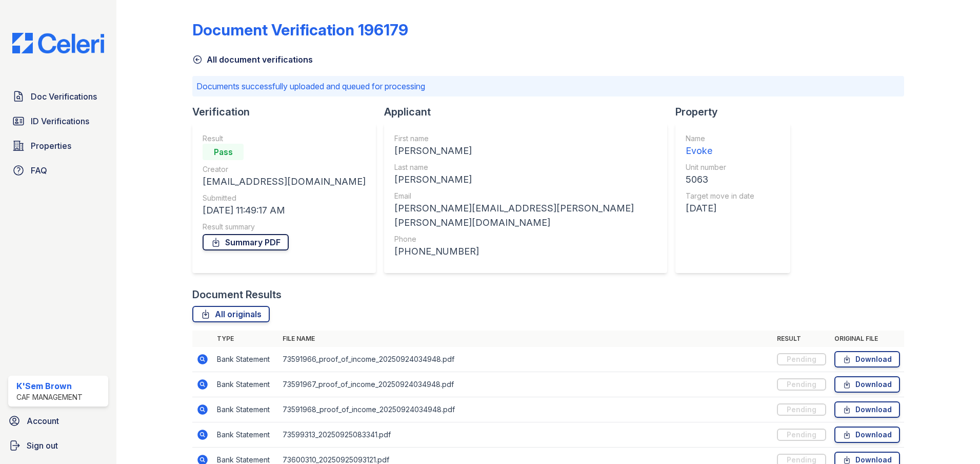  I want to click on button: Sign out, so click(58, 446).